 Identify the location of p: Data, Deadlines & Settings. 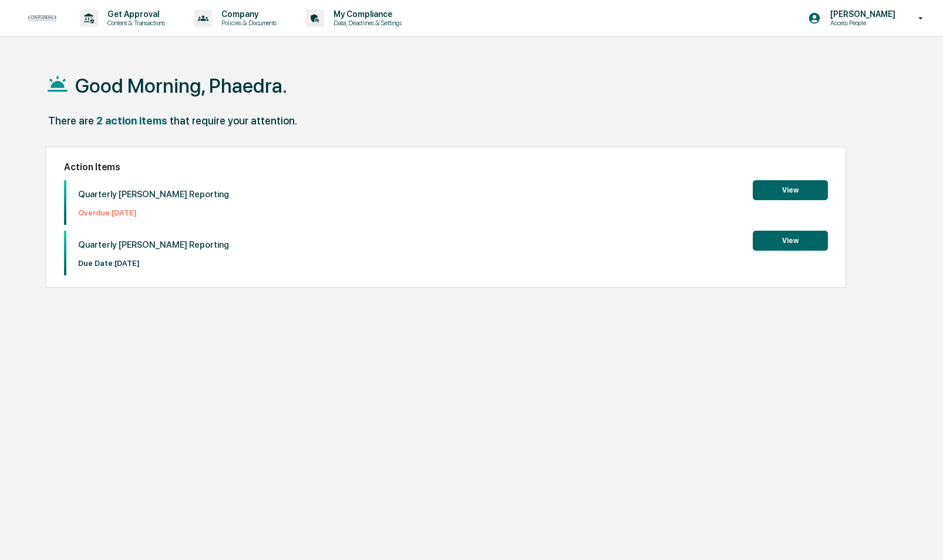
(365, 23).